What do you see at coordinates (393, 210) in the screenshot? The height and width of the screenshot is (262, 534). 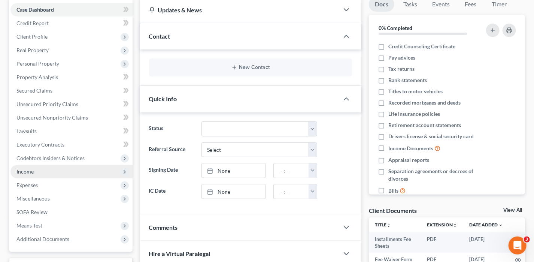 I see `div: Client Documents` at bounding box center [393, 210].